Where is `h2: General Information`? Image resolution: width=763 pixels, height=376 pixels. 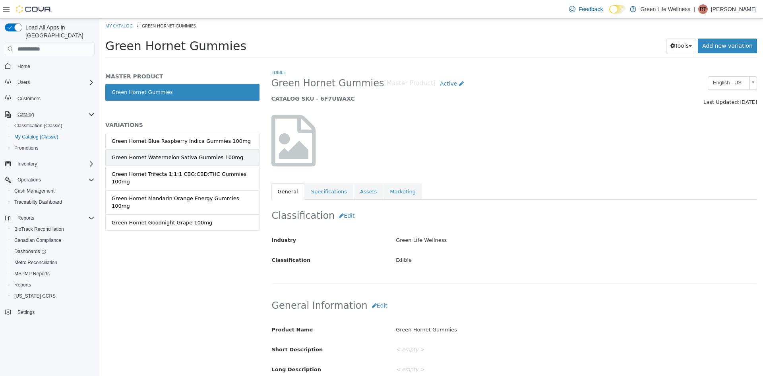
h2: General Information is located at coordinates (415, 286).